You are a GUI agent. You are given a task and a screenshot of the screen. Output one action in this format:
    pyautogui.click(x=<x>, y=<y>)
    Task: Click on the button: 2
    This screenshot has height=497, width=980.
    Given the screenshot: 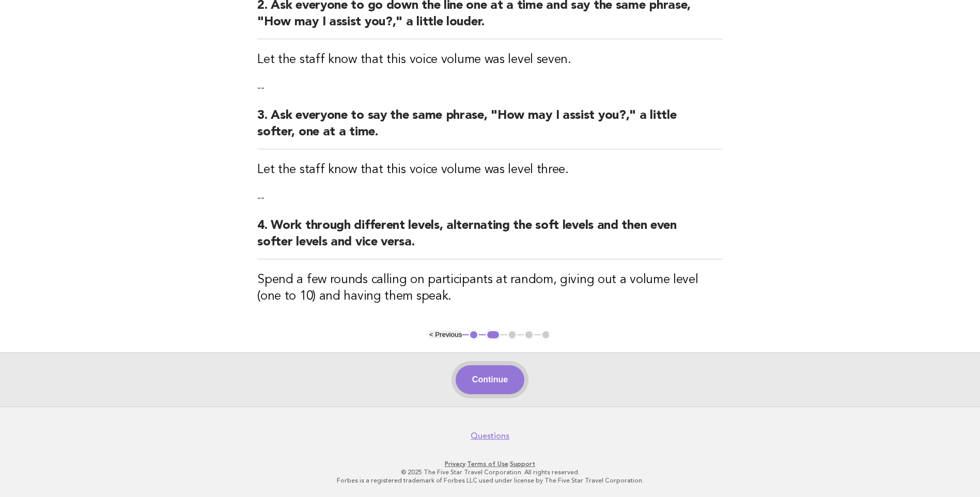 What is the action you would take?
    pyautogui.click(x=493, y=335)
    